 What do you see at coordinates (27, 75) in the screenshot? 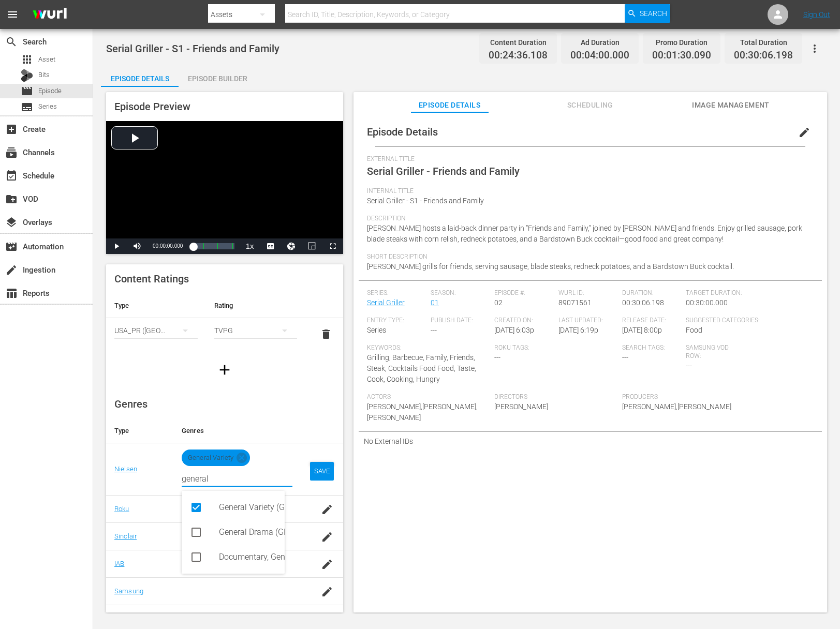
I see `div: Bits` at bounding box center [27, 75].